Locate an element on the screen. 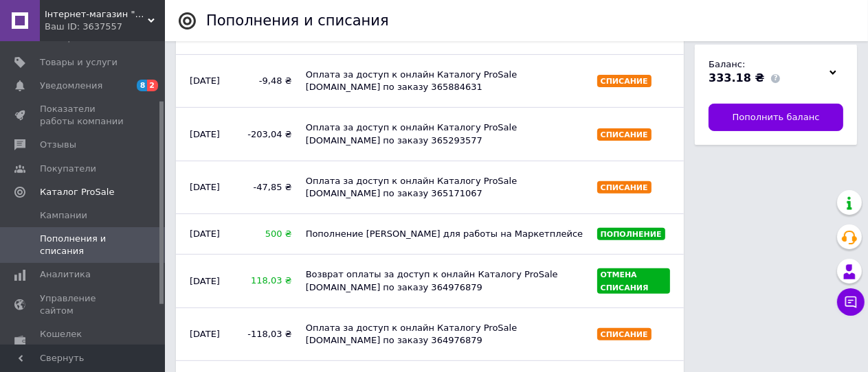 Image resolution: width=868 pixels, height=372 pixels. span: 500 ₴ is located at coordinates (269, 234).